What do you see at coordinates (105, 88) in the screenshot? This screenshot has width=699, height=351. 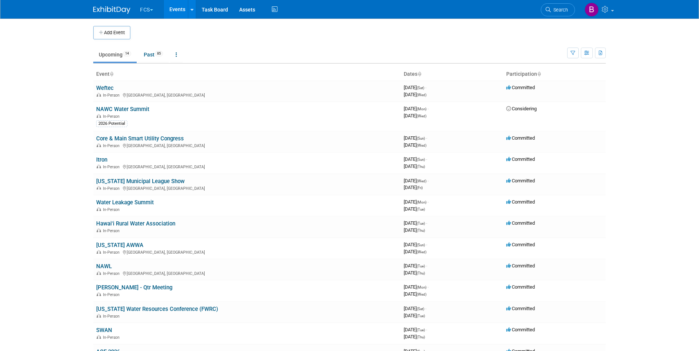 I see `a: Weftec` at bounding box center [105, 88].